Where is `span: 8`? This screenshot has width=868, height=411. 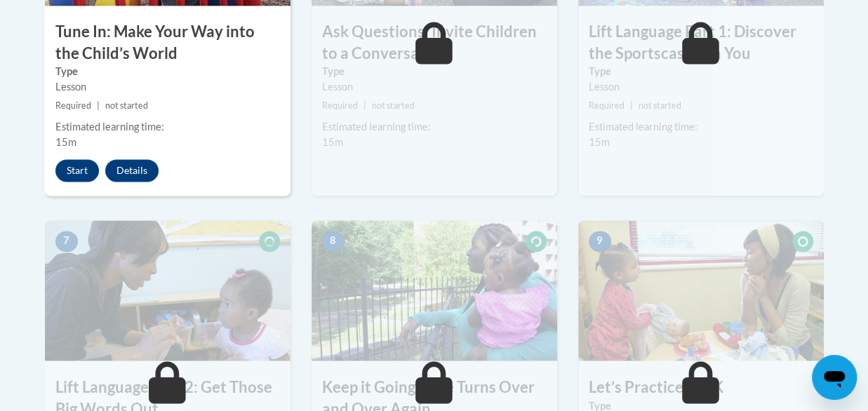 span: 8 is located at coordinates (333, 242).